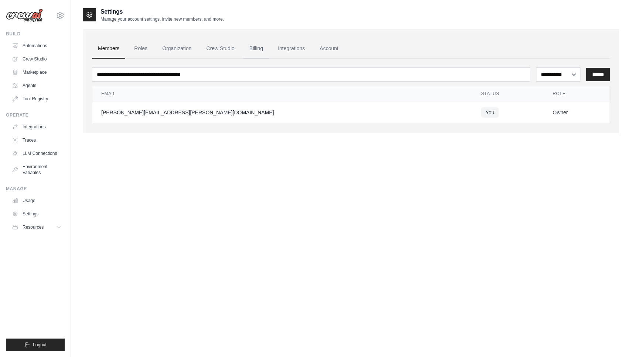 Image resolution: width=631 pixels, height=357 pixels. I want to click on th: Status, so click(508, 94).